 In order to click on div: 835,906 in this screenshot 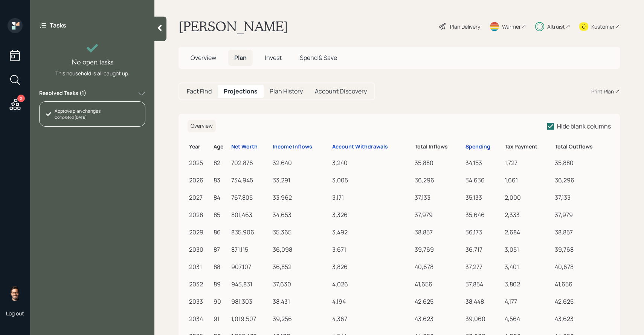, I will do `click(250, 232)`.